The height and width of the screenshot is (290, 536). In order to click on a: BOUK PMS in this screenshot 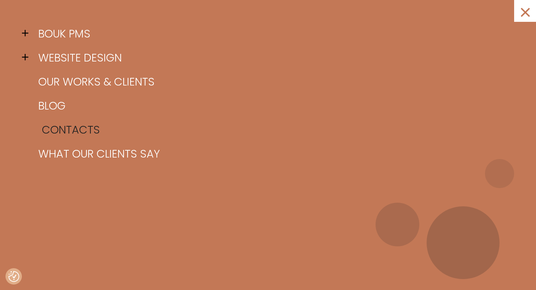, I will do `click(273, 34)`.